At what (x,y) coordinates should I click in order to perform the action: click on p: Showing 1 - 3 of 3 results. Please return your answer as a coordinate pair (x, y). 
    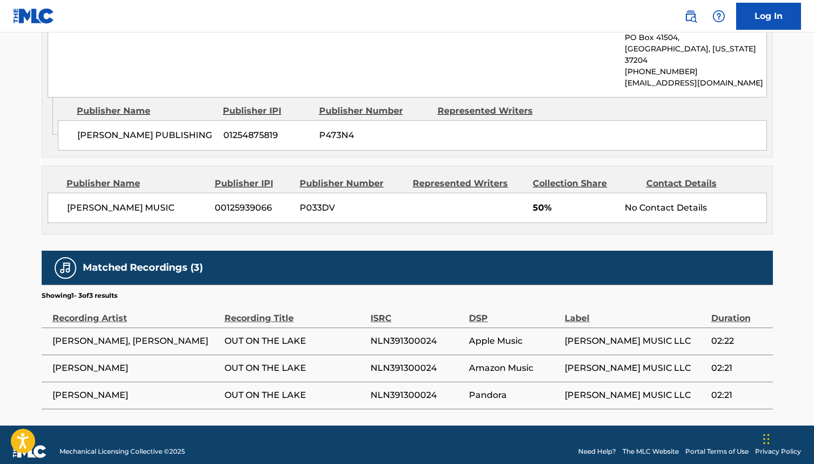
    Looking at the image, I should click on (80, 295).